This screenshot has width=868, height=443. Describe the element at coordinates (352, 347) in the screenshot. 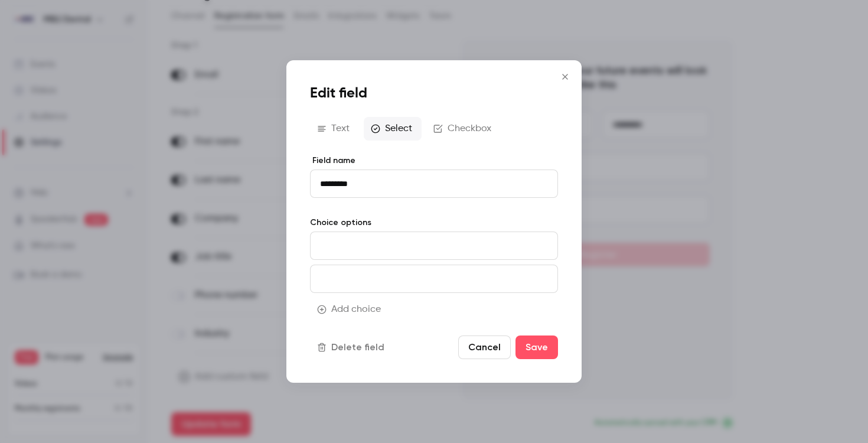

I see `button: Delete field` at that location.